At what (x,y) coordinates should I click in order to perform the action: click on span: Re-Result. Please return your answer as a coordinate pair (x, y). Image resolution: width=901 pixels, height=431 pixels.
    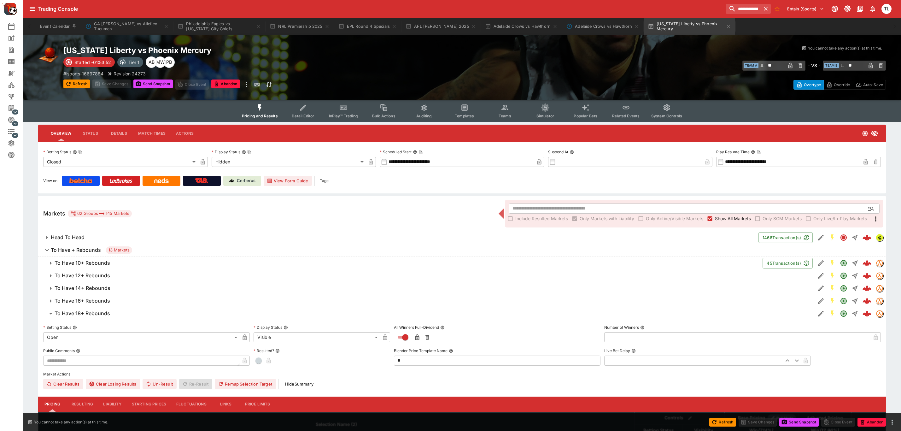
    Looking at the image, I should click on (195, 384).